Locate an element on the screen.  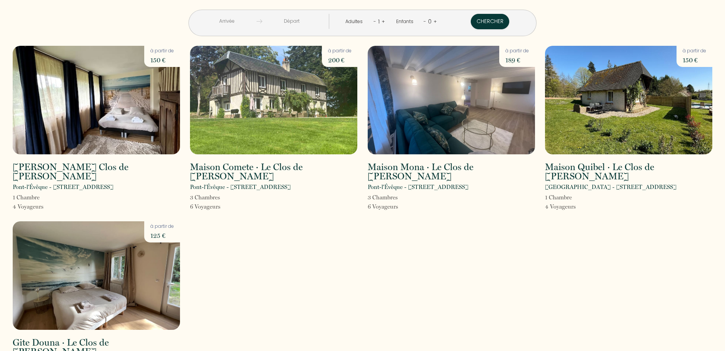
div: Enfants is located at coordinates (406, 22).